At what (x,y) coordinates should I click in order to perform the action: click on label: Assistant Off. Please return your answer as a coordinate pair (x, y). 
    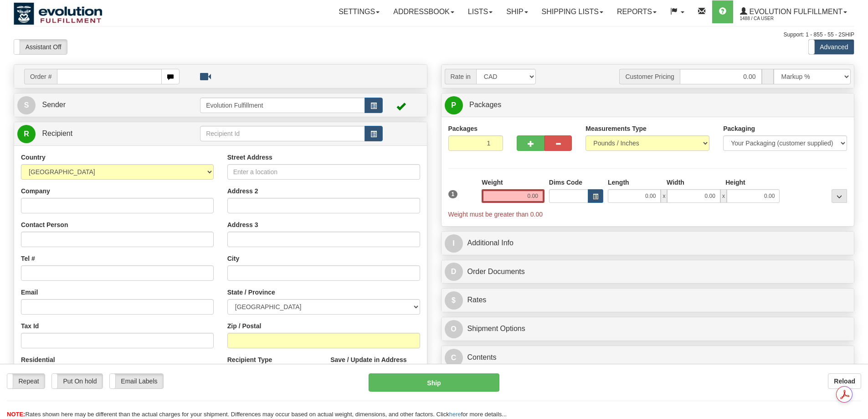
    Looking at the image, I should click on (40, 47).